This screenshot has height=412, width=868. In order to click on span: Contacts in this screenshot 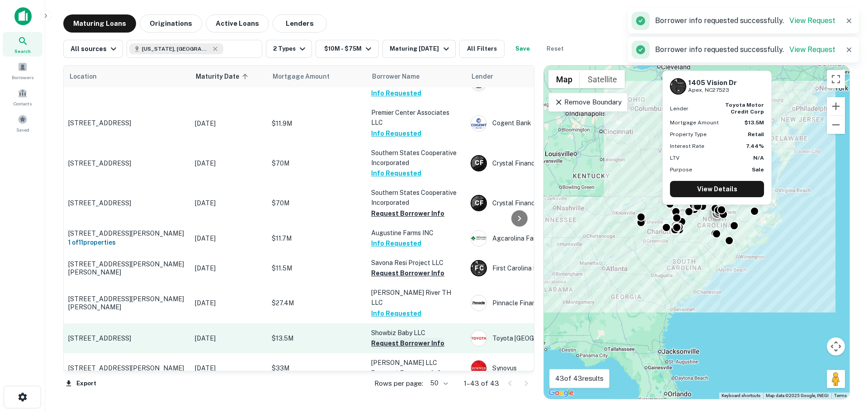, I will do `click(22, 103)`.